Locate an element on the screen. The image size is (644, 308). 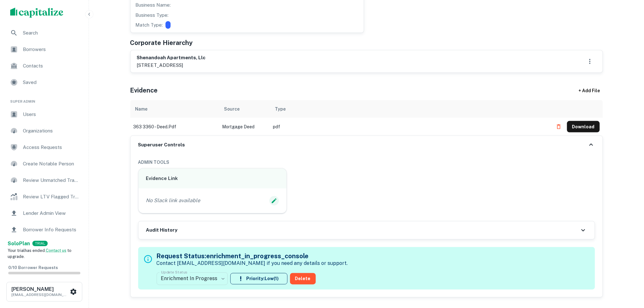
span: Lender Admin View is located at coordinates (51, 213).